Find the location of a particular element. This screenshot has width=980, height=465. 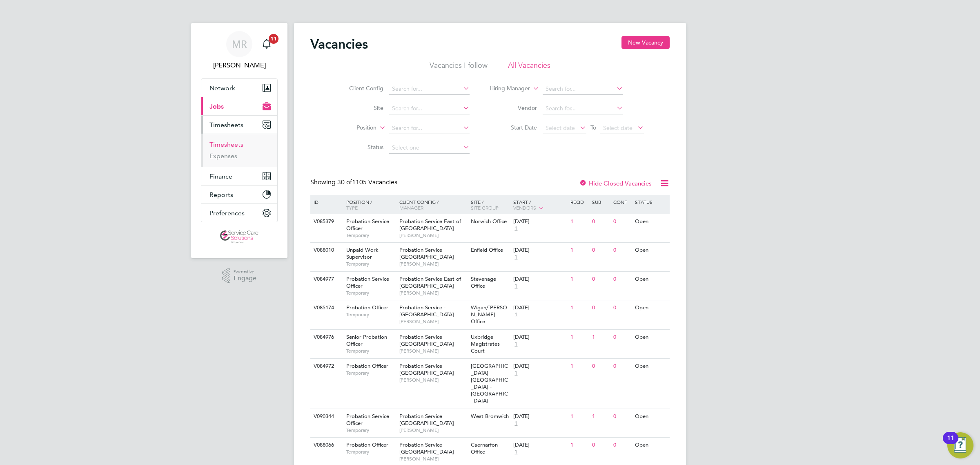

span: Stevenage Office is located at coordinates (484, 282).